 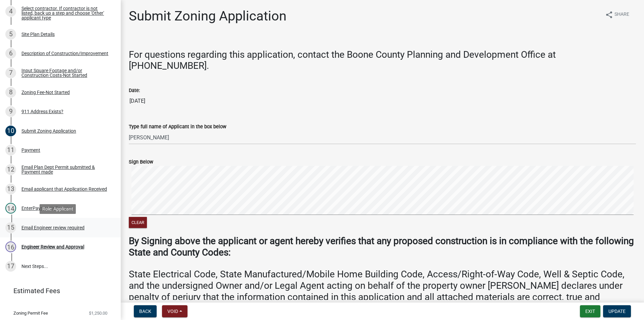 What do you see at coordinates (11, 189) in the screenshot?
I see `div: 13` at bounding box center [11, 189].